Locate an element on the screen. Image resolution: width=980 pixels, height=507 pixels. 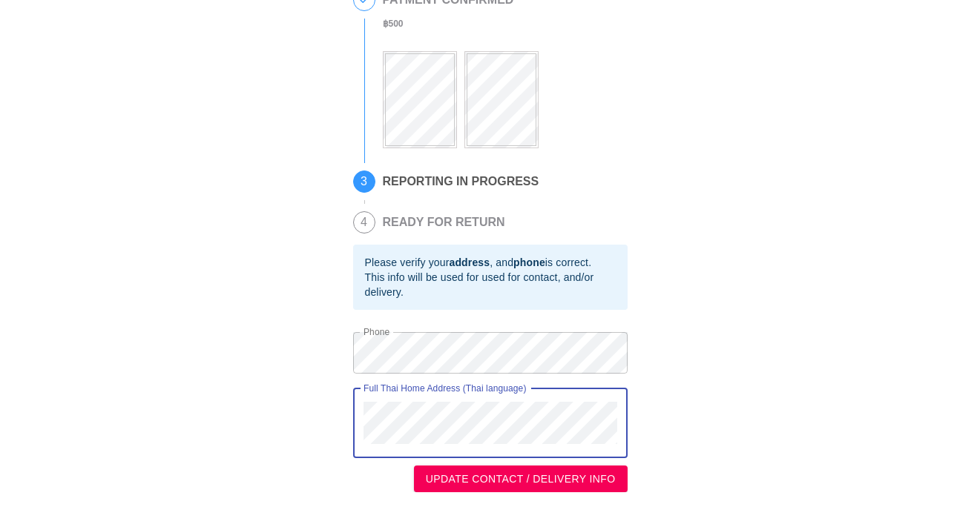
h2: READY FOR RETURN is located at coordinates (443, 222).